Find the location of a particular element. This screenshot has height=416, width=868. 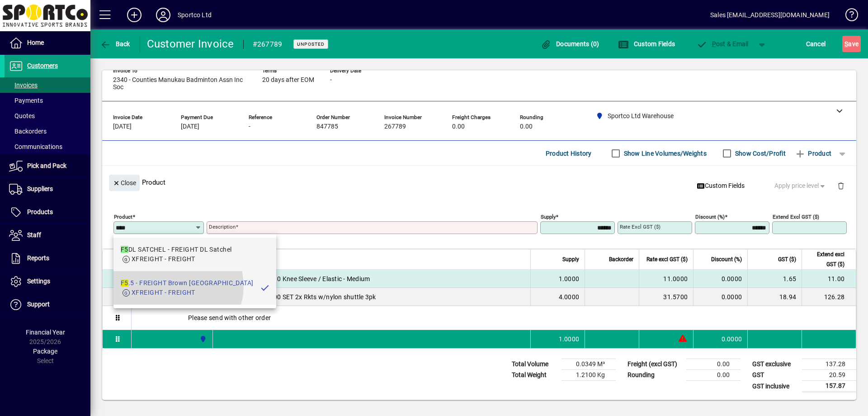

mat-label: Description is located at coordinates (222, 226).